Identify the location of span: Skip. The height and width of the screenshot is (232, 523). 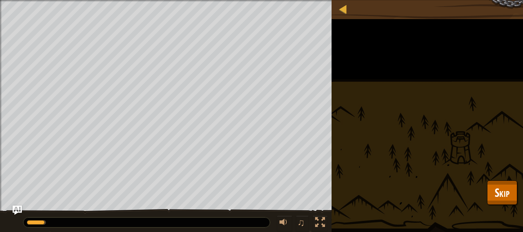
(502, 192).